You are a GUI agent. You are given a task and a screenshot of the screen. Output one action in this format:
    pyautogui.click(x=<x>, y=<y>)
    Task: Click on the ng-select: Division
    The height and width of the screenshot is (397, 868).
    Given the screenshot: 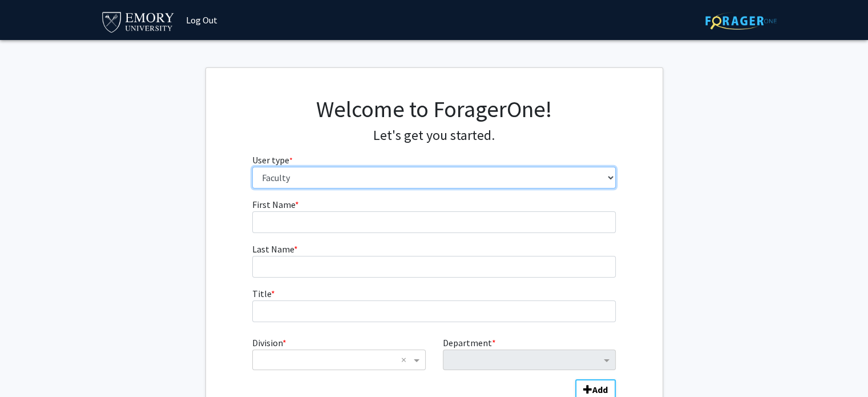 What is the action you would take?
    pyautogui.click(x=338, y=360)
    